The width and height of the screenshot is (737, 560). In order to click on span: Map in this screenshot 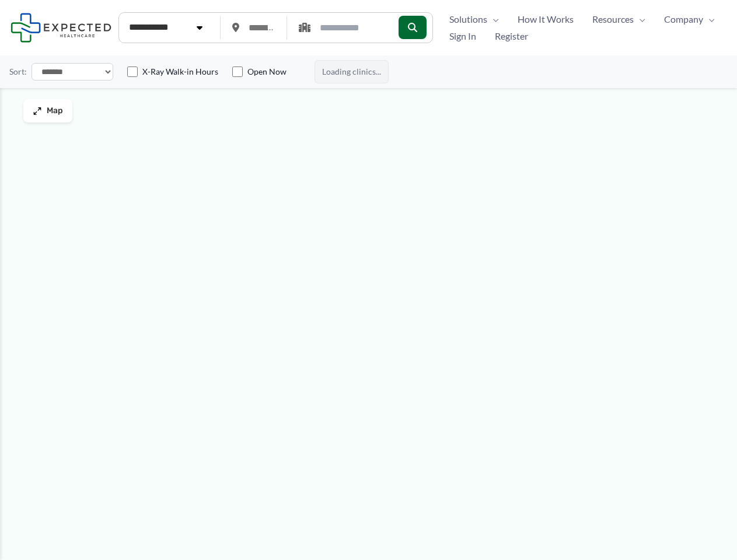, I will do `click(55, 111)`.